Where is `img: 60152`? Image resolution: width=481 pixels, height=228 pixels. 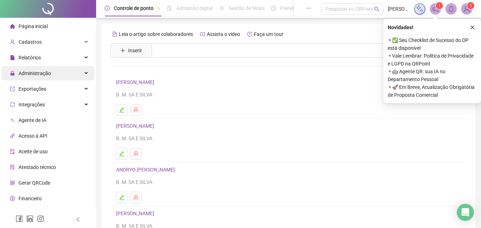
img: 60152 is located at coordinates (467, 9).